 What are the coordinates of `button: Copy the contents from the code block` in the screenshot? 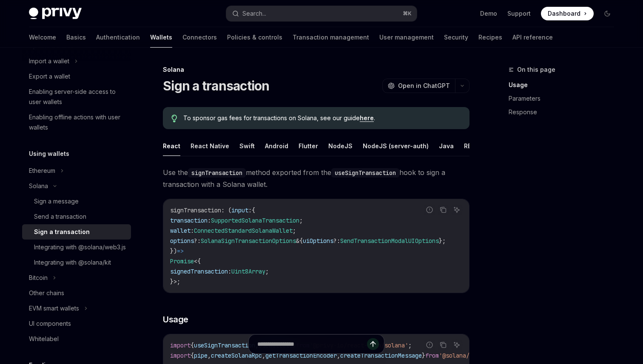 It's located at (443, 210).